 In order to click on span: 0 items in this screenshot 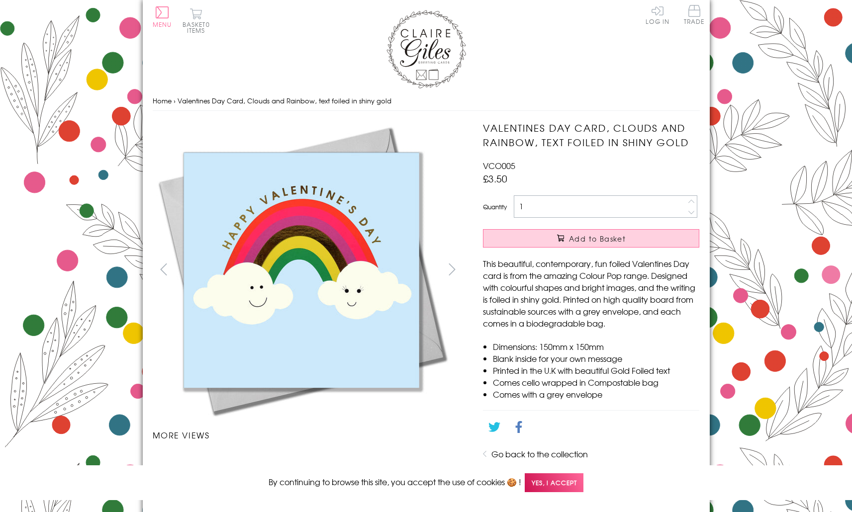, I will do `click(199, 27)`.